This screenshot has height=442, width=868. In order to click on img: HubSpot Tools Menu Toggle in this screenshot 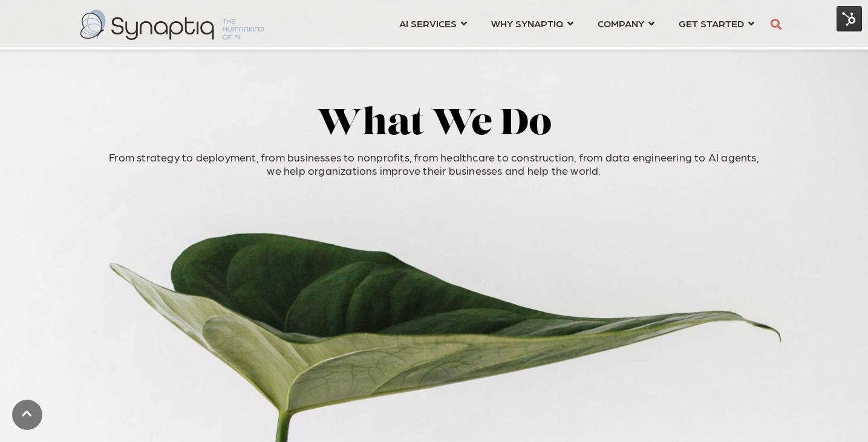, I will do `click(849, 19)`.